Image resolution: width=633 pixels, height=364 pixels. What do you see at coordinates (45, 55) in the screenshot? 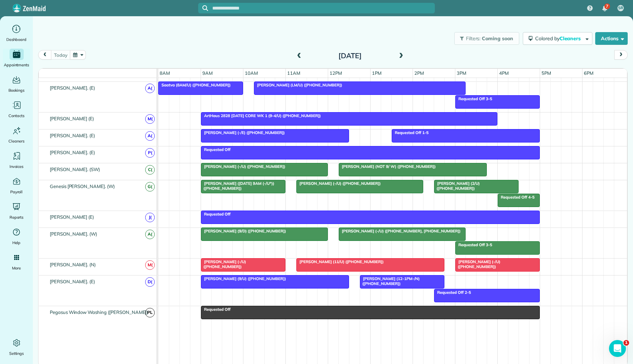
I see `button: prev` at bounding box center [45, 55].